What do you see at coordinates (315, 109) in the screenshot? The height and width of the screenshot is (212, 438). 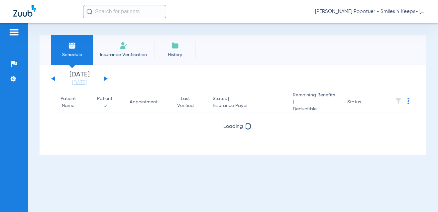 I see `span: Deductible` at bounding box center [315, 109].